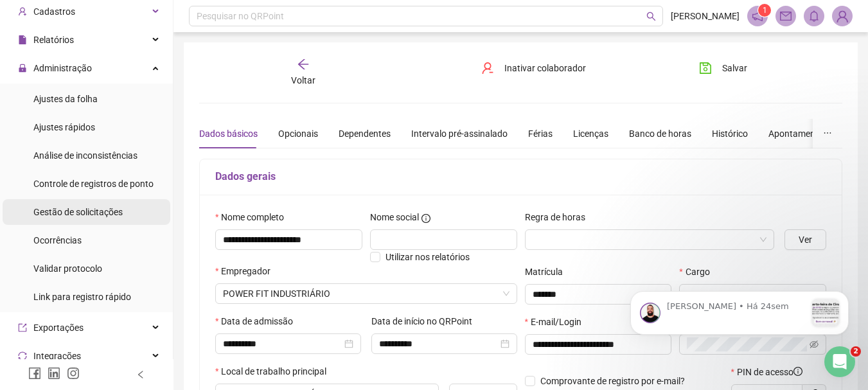 The image size is (868, 390). What do you see at coordinates (698, 271) in the screenshot?
I see `label: Cargo` at bounding box center [698, 271].